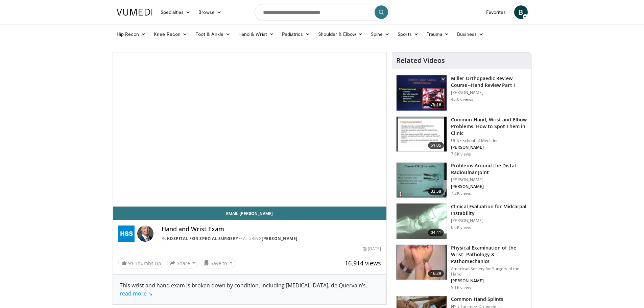 This screenshot has height=308, width=644. What do you see at coordinates (422, 93) in the screenshot?
I see `img: miller_1.png.150x105_q85_crop-smart_upscale.jpg` at bounding box center [422, 93].